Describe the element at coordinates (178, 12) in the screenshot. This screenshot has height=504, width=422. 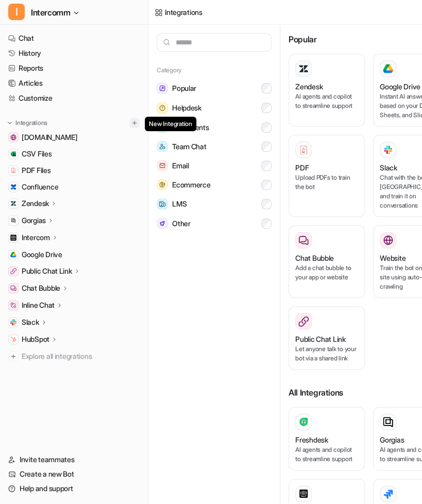
I see `a: Integrations` at that location.